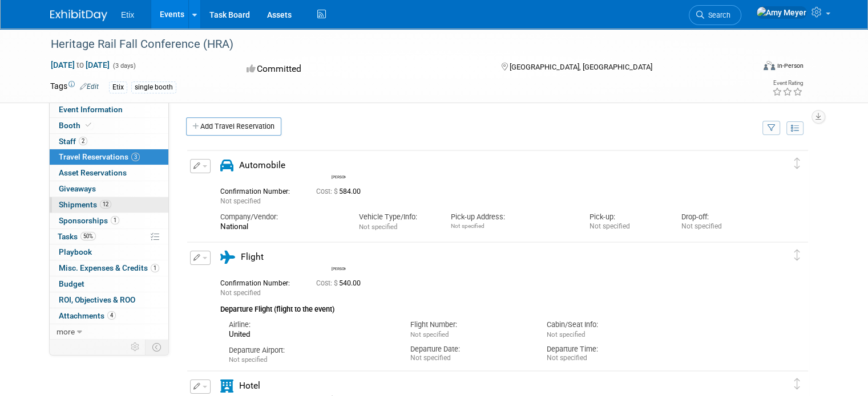  I want to click on div: Airline:, so click(311, 325).